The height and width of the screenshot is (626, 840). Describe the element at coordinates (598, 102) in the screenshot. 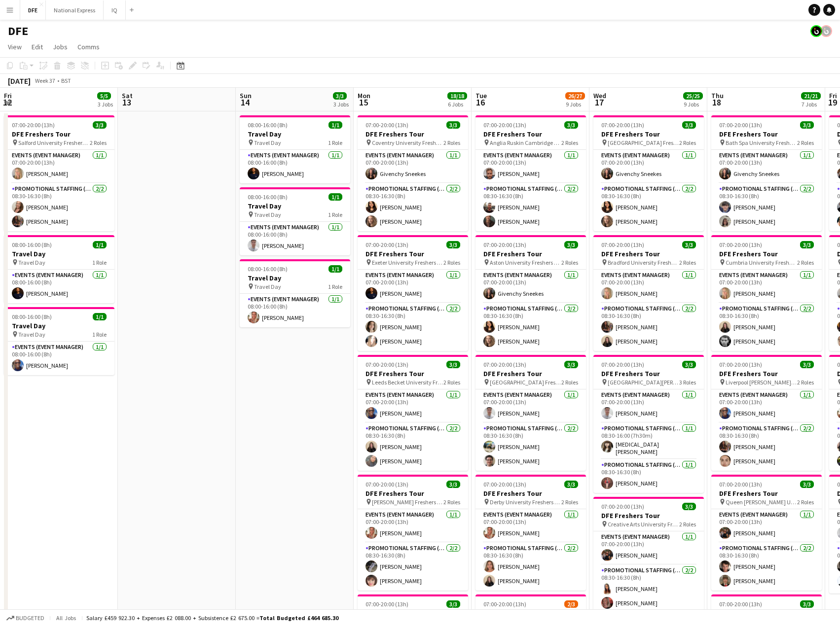

I see `span: 17` at that location.